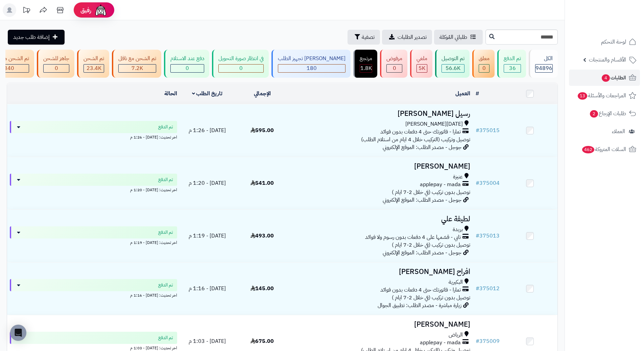 This screenshot has height=351, width=644. What do you see at coordinates (605, 113) in the screenshot?
I see `a: طلبات الإرجاع2` at bounding box center [605, 113].